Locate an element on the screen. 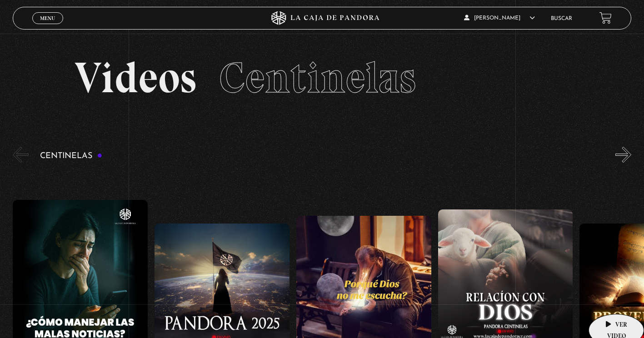  span: Menu is located at coordinates (47, 18).